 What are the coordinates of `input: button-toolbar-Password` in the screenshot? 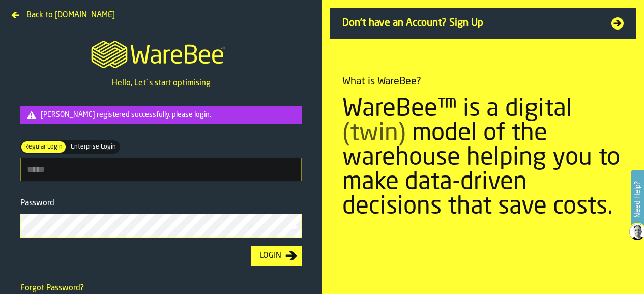 It's located at (161, 225).